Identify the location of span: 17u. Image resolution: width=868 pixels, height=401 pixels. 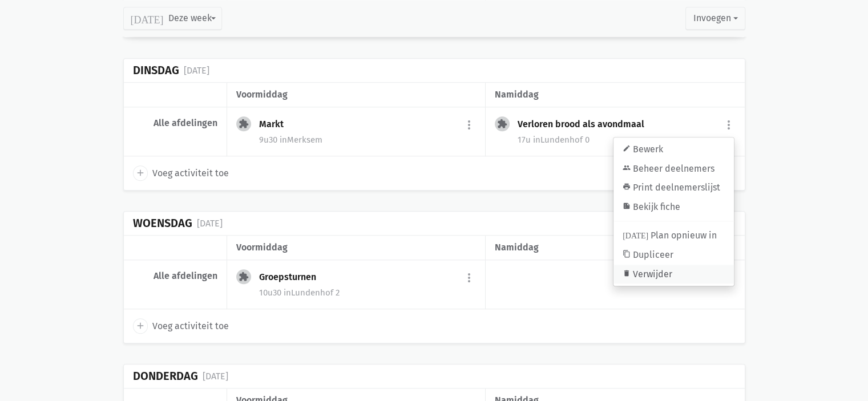
(524, 140).